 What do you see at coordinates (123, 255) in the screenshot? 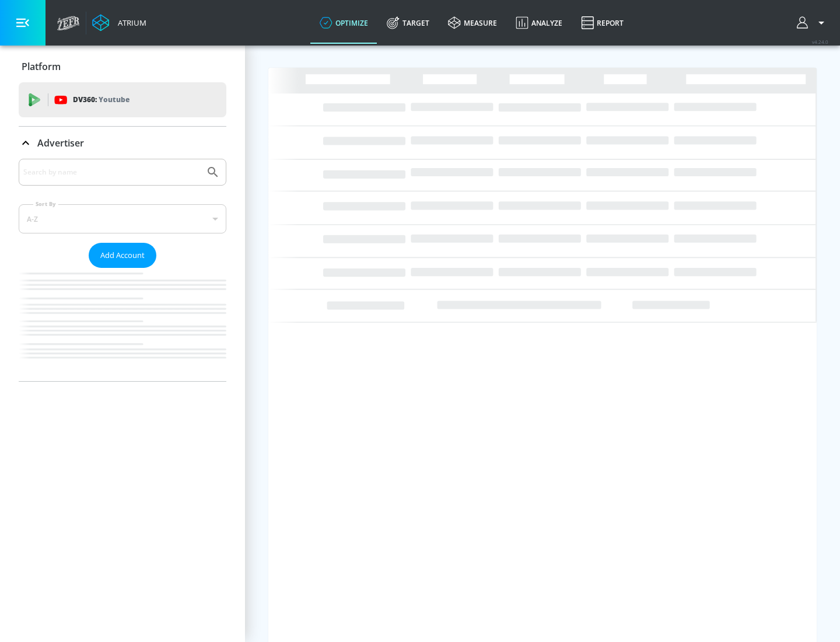
I see `span: Add Account` at bounding box center [123, 255].